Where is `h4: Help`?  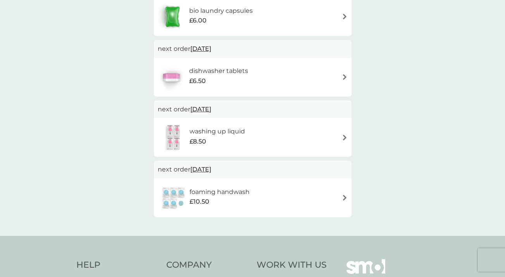
h4: Help is located at coordinates (117, 265).